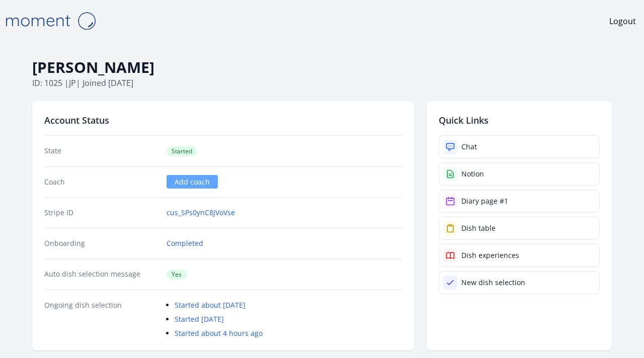  What do you see at coordinates (185, 243) in the screenshot?
I see `a: Completed` at bounding box center [185, 243].